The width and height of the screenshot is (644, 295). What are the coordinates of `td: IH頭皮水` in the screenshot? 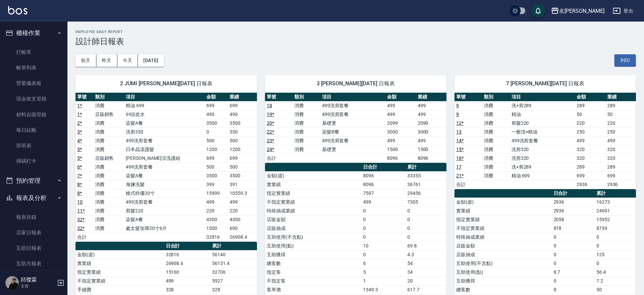 It's located at (164, 114).